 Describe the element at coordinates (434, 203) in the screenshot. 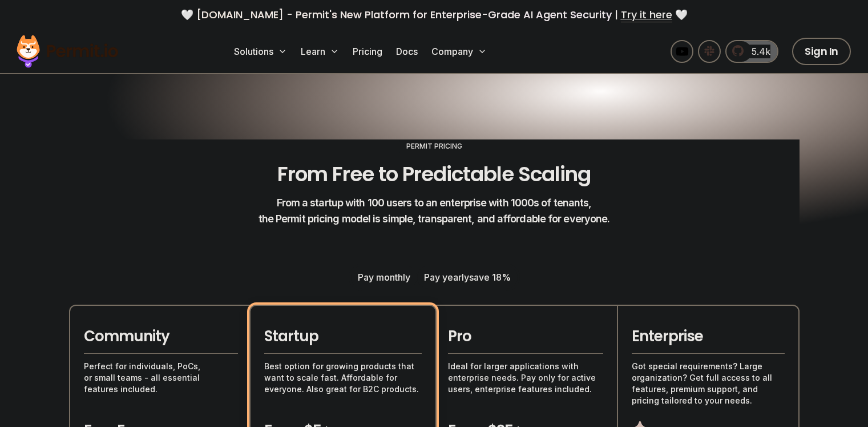

I see `span: From a startup with 100 users to an enterprise with 1000s of tenants,` at that location.